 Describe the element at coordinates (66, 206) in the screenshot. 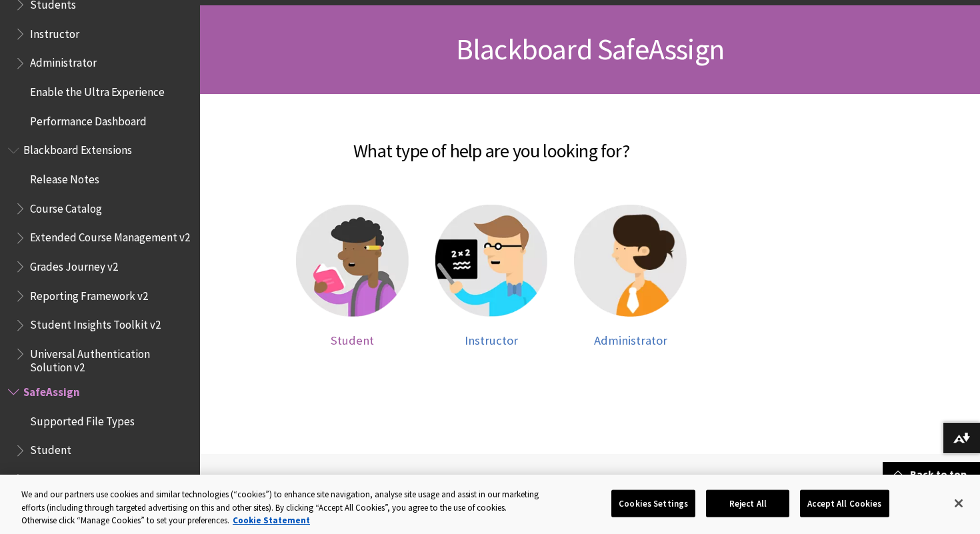

I see `span: Course Catalog` at that location.